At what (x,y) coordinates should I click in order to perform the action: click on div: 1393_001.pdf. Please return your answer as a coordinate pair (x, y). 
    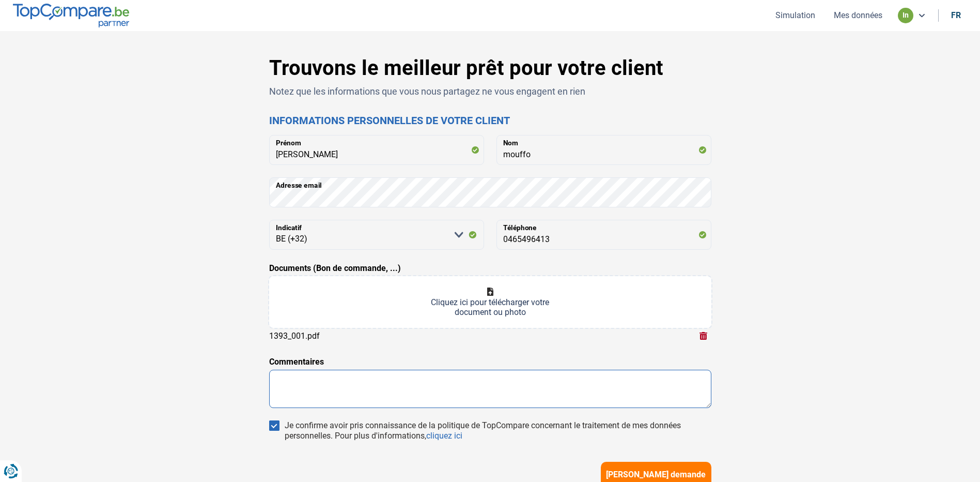
    Looking at the image, I should click on (295, 336).